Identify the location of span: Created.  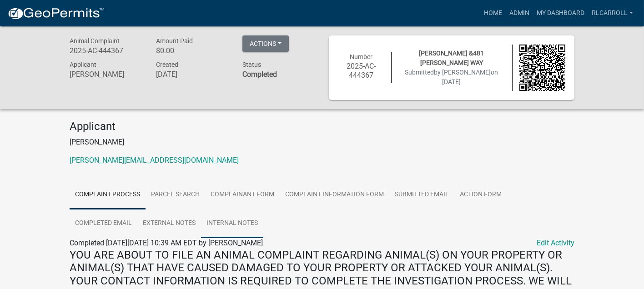
(167, 65).